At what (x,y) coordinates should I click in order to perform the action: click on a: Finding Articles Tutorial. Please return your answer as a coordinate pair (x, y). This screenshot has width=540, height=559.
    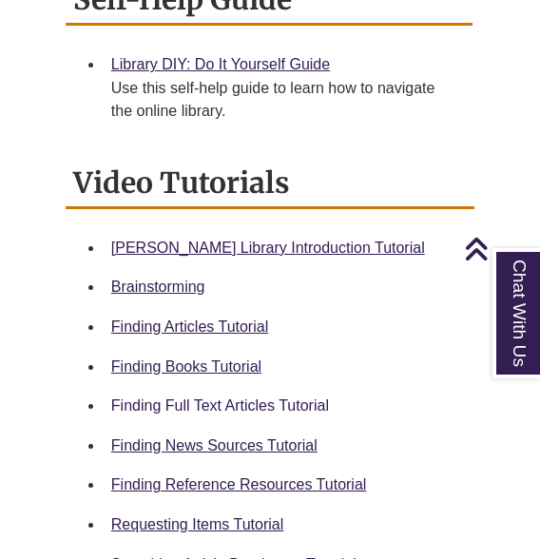
    Looking at the image, I should click on (189, 326).